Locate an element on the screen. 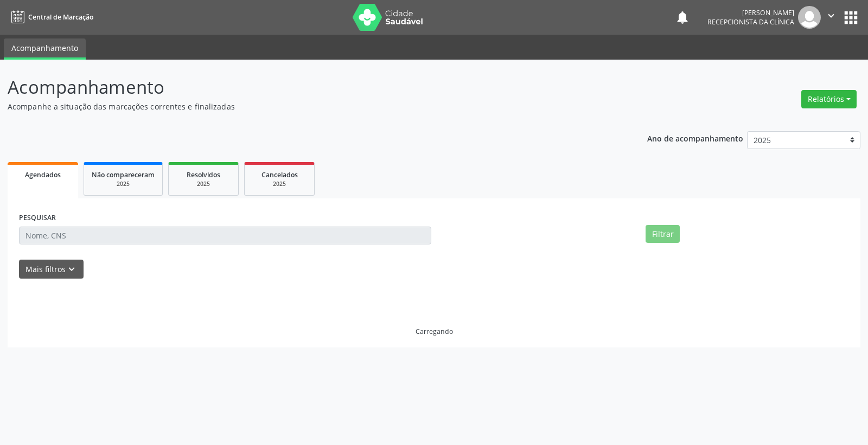 The width and height of the screenshot is (868, 445). img: img is located at coordinates (809, 17).